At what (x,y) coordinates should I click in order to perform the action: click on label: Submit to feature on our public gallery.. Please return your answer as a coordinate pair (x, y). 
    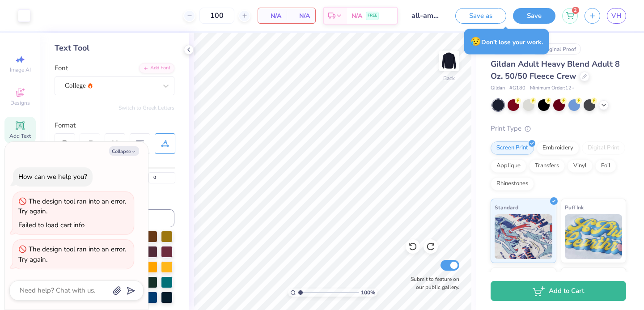
    Looking at the image, I should click on (432, 283).